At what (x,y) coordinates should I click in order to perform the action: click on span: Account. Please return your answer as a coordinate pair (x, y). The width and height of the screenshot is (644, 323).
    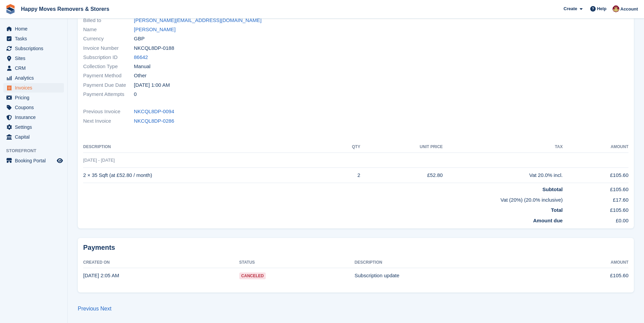
    Looking at the image, I should click on (629, 9).